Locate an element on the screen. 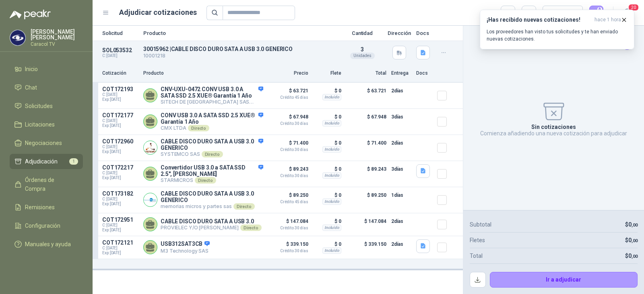 The height and width of the screenshot is (294, 644). p: $ 89.250 is located at coordinates (366, 200).